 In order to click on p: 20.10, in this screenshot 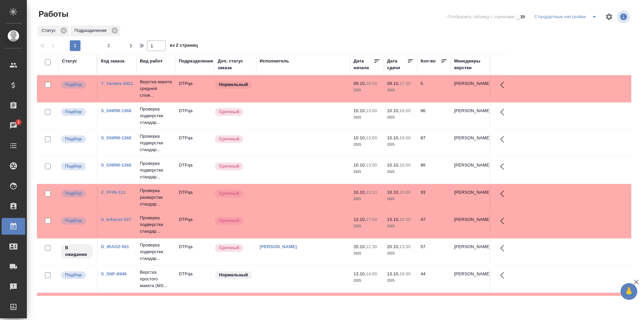, I will do `click(393, 246)`.